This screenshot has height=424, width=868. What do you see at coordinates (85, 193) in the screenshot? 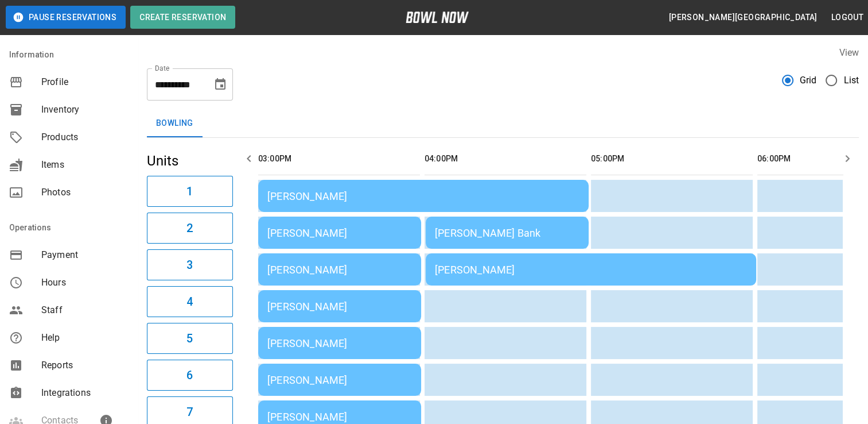
I see `span: Photos` at bounding box center [85, 193].